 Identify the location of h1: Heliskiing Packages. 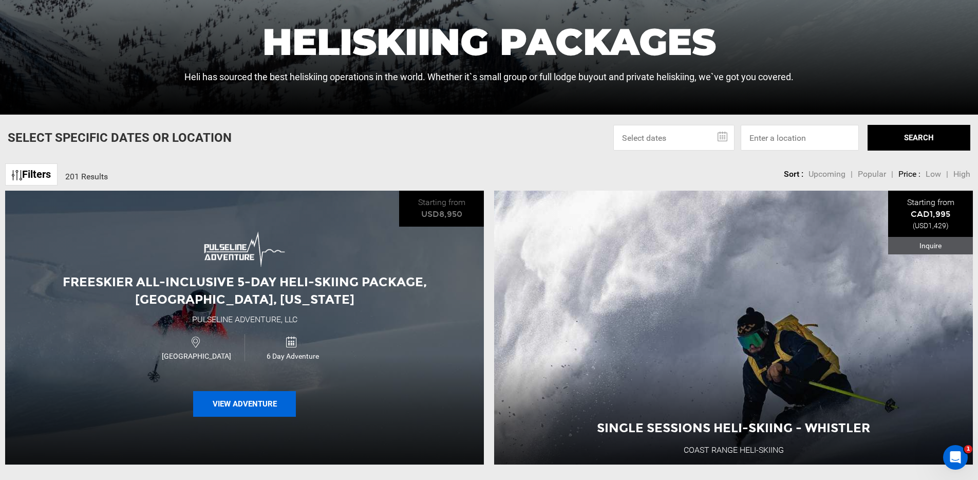
(489, 42).